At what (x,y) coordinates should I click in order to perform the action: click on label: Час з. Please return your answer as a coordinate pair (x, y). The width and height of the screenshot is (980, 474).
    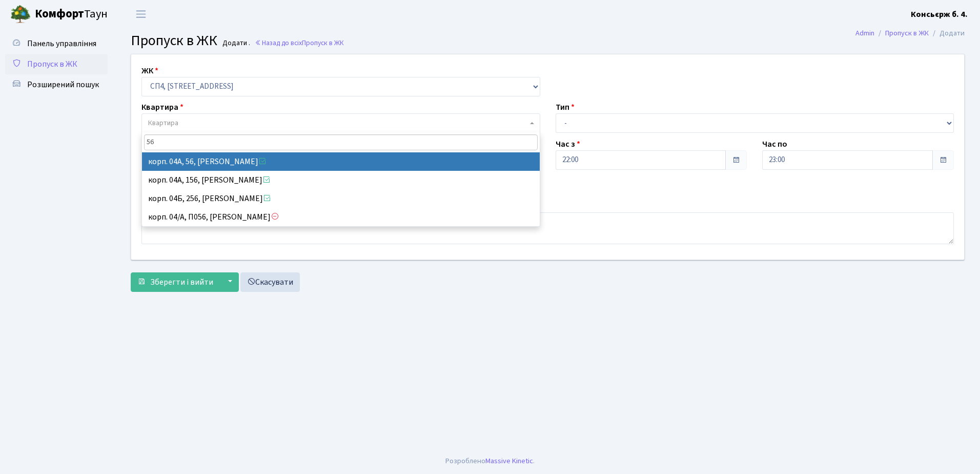
    Looking at the image, I should click on (568, 144).